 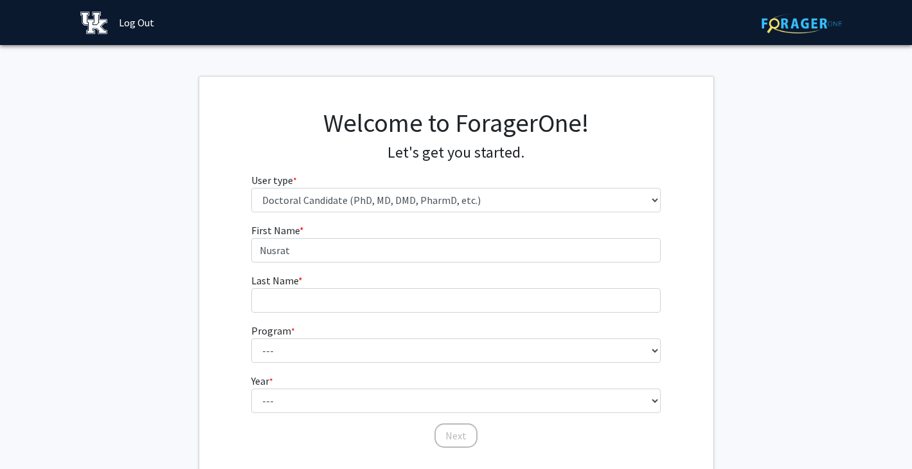 I want to click on button: Next, so click(x=456, y=435).